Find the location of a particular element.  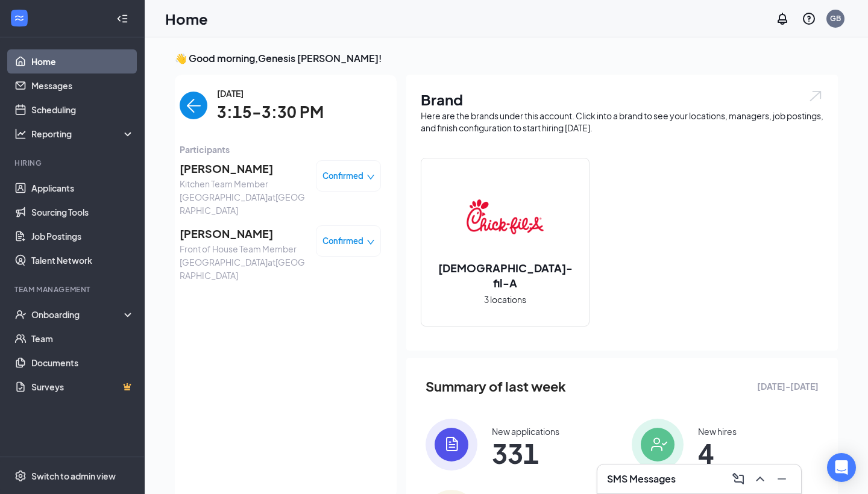

a: SurveysCrown is located at coordinates (83, 387).